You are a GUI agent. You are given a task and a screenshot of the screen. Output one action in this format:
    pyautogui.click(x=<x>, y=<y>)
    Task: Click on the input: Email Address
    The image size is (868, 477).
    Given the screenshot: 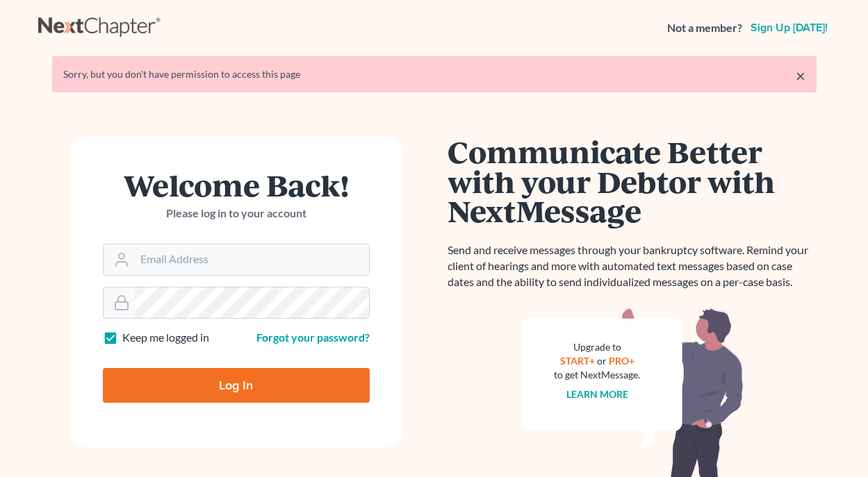 What is the action you would take?
    pyautogui.click(x=252, y=260)
    